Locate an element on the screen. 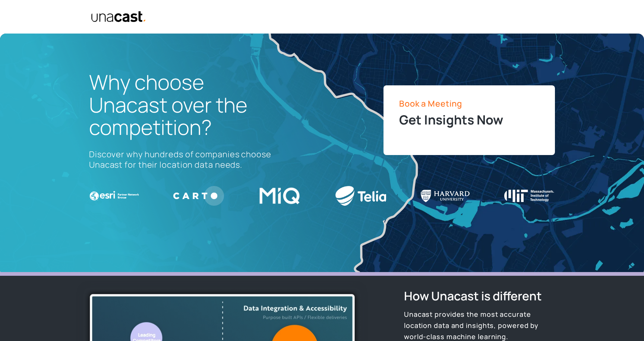 This screenshot has height=341, width=644. img: Carto logo WHITE is located at coordinates (199, 196).